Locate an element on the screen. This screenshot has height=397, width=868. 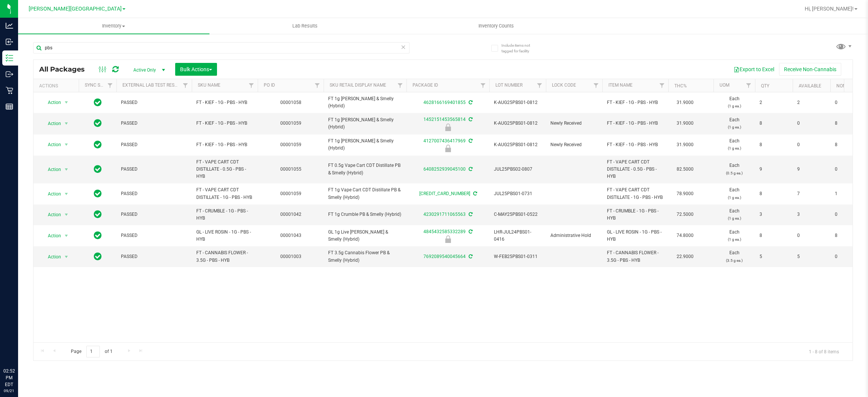
span: 1 is located at coordinates (849, 194).